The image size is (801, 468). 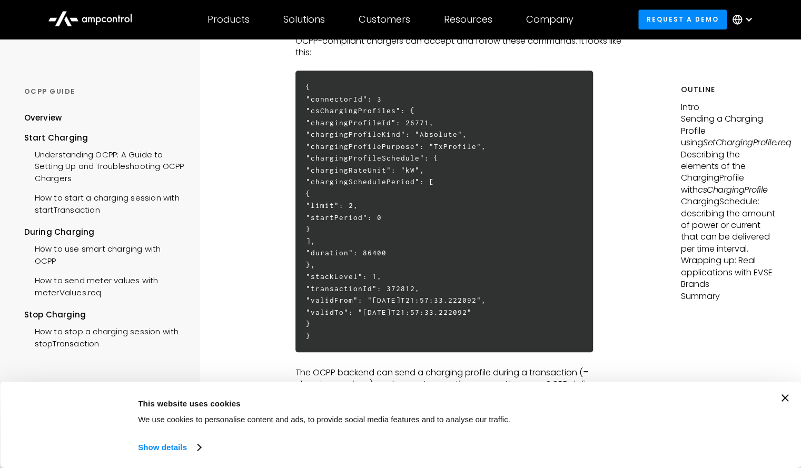 I want to click on div: During Charging, so click(x=104, y=232).